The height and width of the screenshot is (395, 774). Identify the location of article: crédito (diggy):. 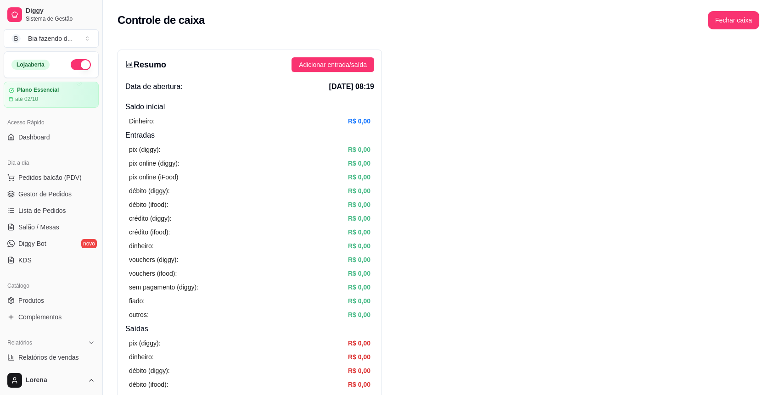
(150, 218).